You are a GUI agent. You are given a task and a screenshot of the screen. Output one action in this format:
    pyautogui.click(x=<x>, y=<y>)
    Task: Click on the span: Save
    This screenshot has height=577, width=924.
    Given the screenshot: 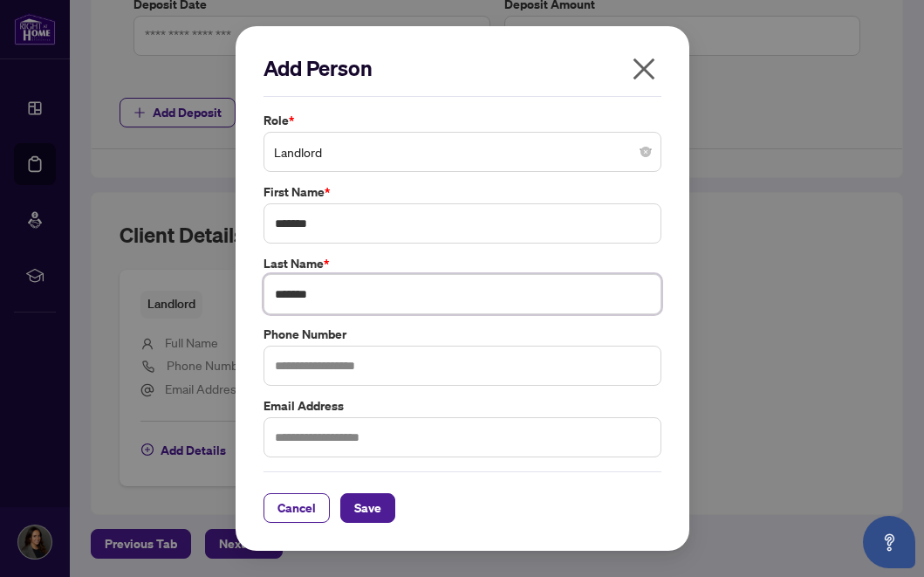 What is the action you would take?
    pyautogui.click(x=367, y=507)
    